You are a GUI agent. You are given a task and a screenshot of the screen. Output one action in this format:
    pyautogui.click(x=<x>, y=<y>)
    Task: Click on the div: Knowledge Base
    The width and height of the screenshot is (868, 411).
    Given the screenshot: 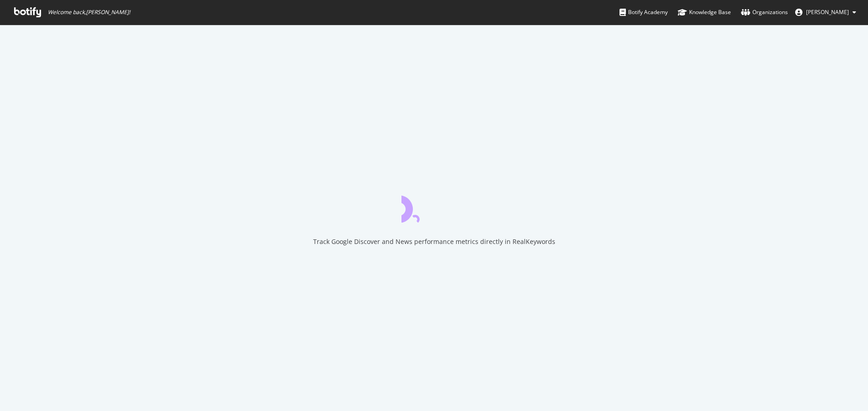 What is the action you would take?
    pyautogui.click(x=704, y=12)
    